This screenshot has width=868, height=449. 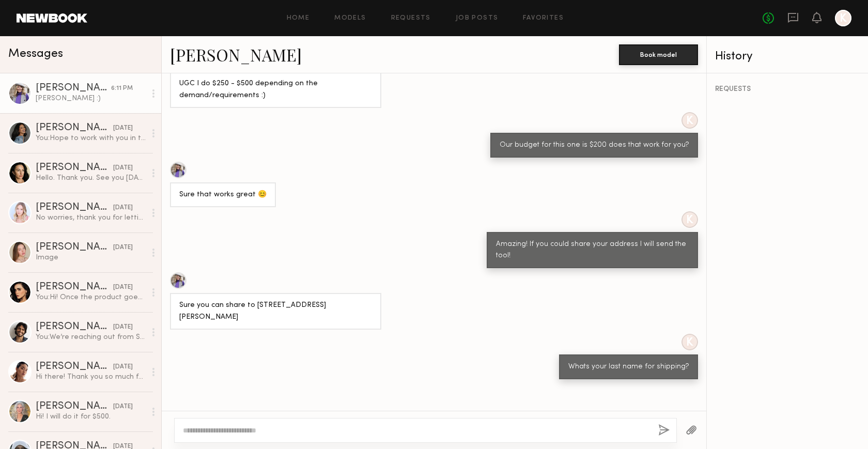 I want to click on a: K, so click(x=843, y=18).